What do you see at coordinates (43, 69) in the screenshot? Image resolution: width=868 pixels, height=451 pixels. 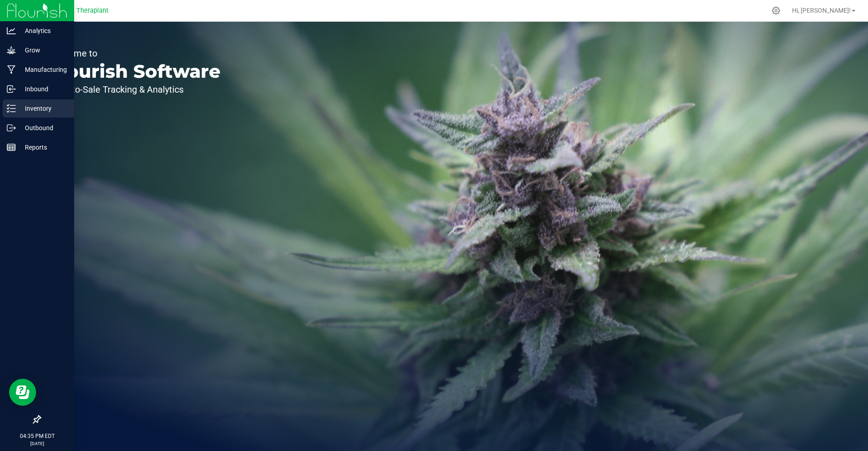 I see `p: Manufacturing` at bounding box center [43, 69].